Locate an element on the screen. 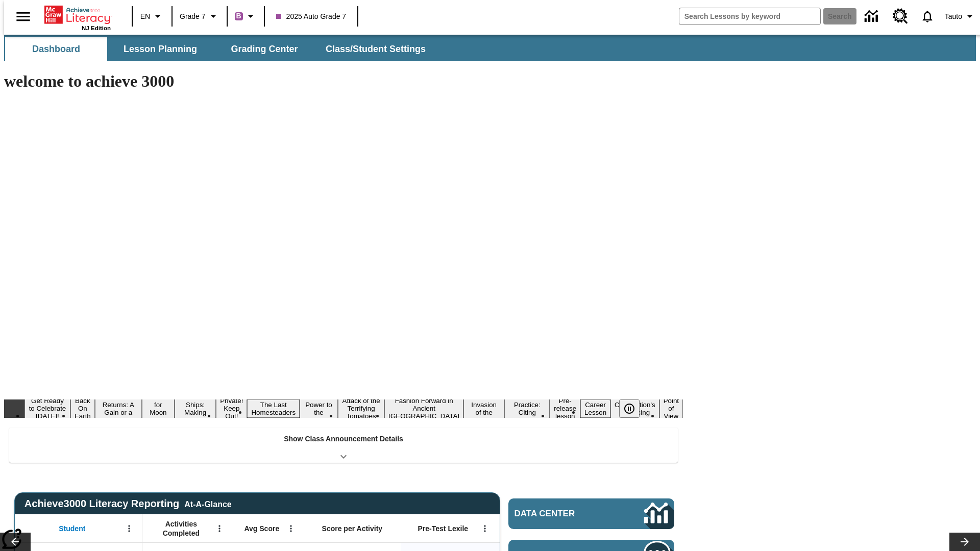 This screenshot has height=551, width=980. div: At-A-Glance is located at coordinates (208, 504).